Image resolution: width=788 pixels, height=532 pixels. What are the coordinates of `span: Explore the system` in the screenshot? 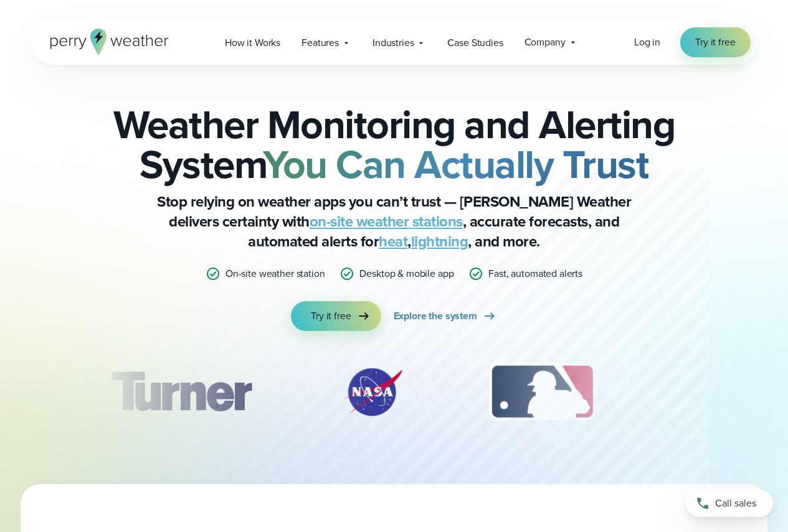 It's located at (436, 316).